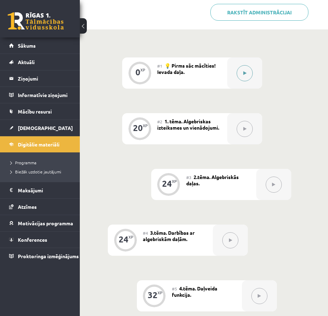  Describe the element at coordinates (160, 122) in the screenshot. I see `span: #2` at that location.